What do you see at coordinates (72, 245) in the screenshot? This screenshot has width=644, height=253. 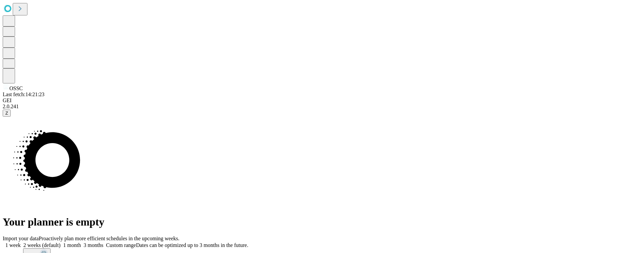 I see `span: 1 month` at bounding box center [72, 245].